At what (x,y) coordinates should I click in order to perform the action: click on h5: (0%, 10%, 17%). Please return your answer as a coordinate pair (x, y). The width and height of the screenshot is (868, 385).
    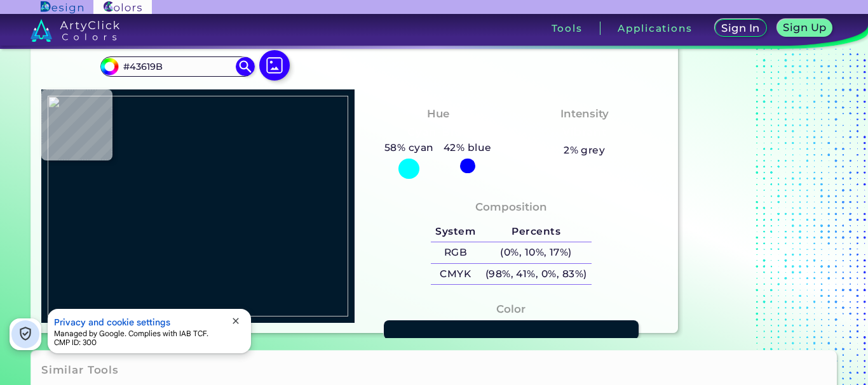
    Looking at the image, I should click on (535, 253).